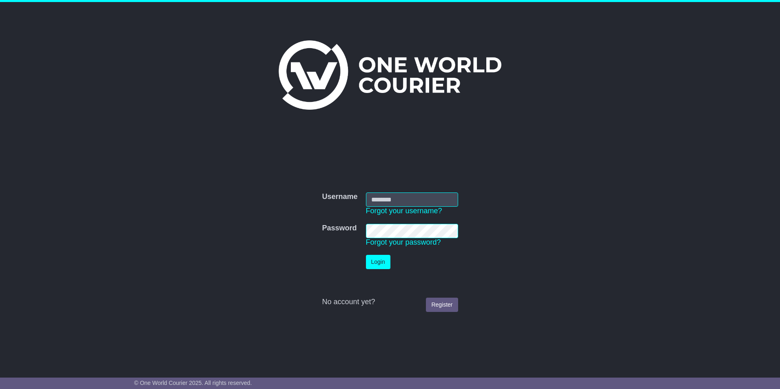 This screenshot has width=780, height=389. Describe the element at coordinates (403, 242) in the screenshot. I see `a: Forgot your password?` at that location.